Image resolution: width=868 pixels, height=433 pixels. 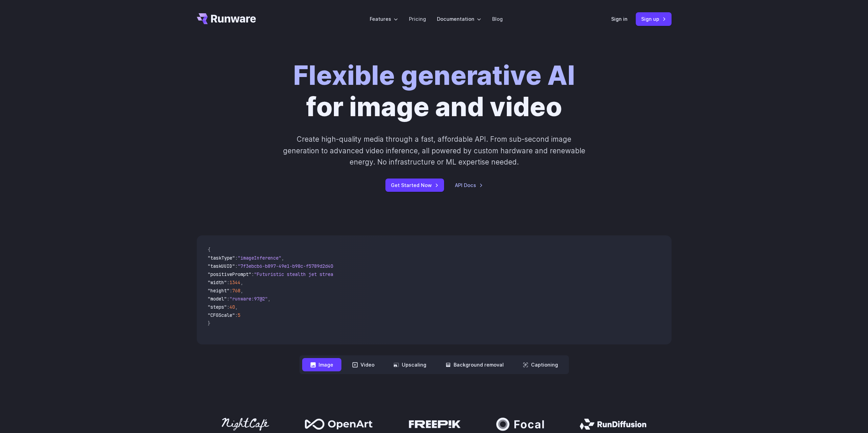 I want to click on span: "imageInference", so click(x=259, y=258).